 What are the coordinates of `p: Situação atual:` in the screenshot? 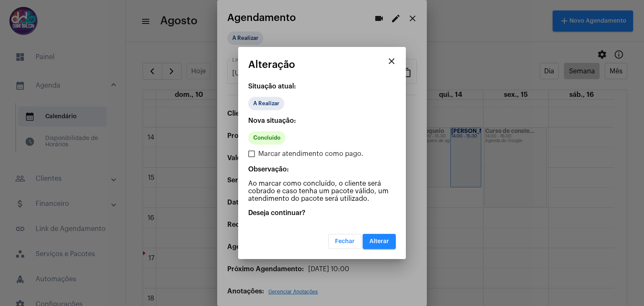 It's located at (322, 86).